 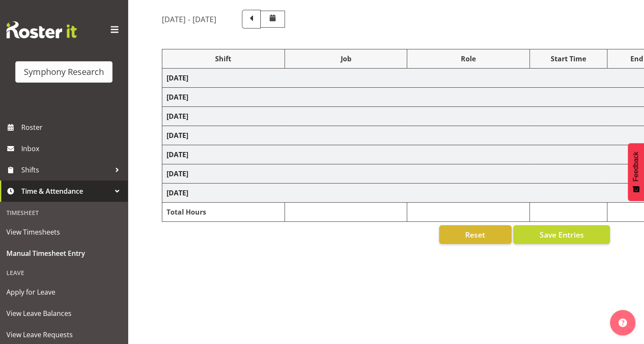 What do you see at coordinates (64, 232) in the screenshot?
I see `span: View Timesheets` at bounding box center [64, 232].